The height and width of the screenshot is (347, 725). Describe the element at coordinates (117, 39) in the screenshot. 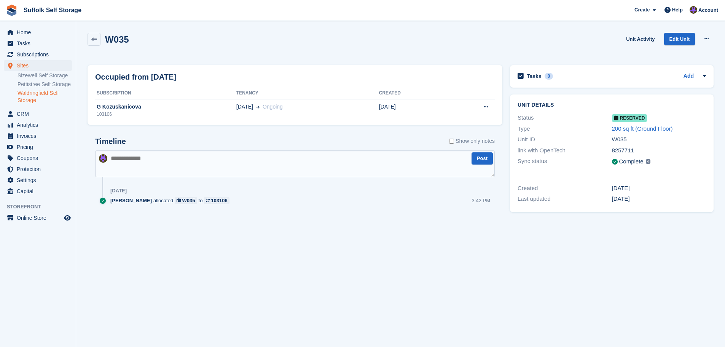

I see `h2: W035` at that location.